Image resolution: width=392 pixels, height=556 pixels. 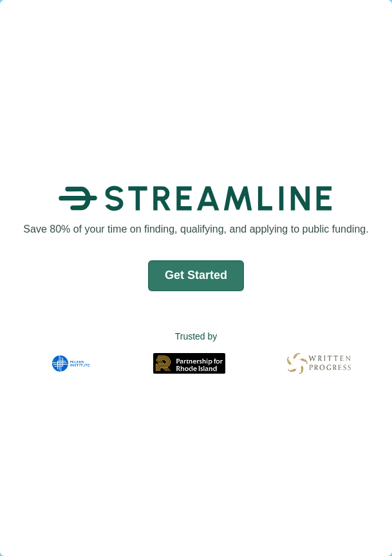 I want to click on img: Milken Institute Logo, so click(x=71, y=363).